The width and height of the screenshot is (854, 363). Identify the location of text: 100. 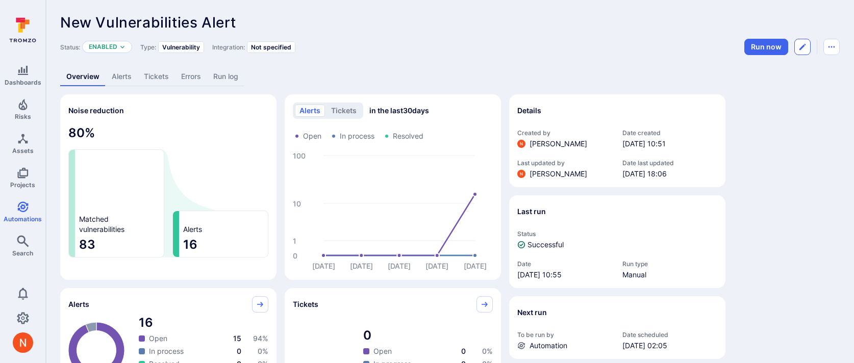
(299, 156).